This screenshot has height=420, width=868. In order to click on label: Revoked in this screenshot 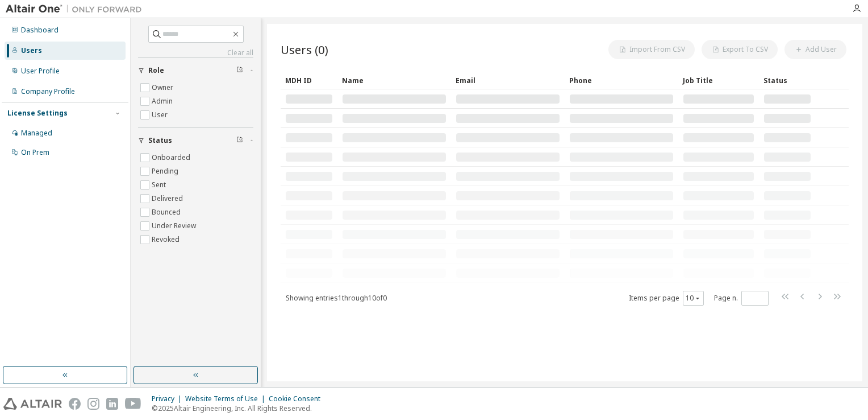, I will do `click(166, 239)`.